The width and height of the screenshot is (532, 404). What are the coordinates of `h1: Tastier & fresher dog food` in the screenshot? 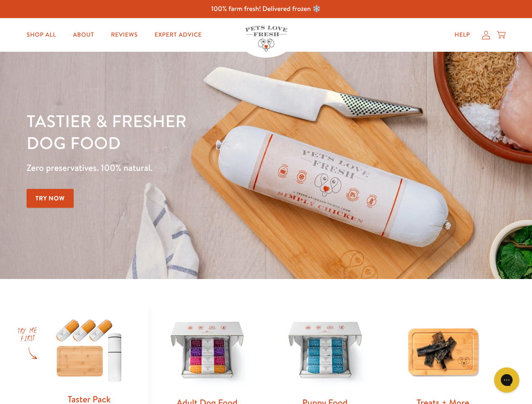 It's located at (186, 132).